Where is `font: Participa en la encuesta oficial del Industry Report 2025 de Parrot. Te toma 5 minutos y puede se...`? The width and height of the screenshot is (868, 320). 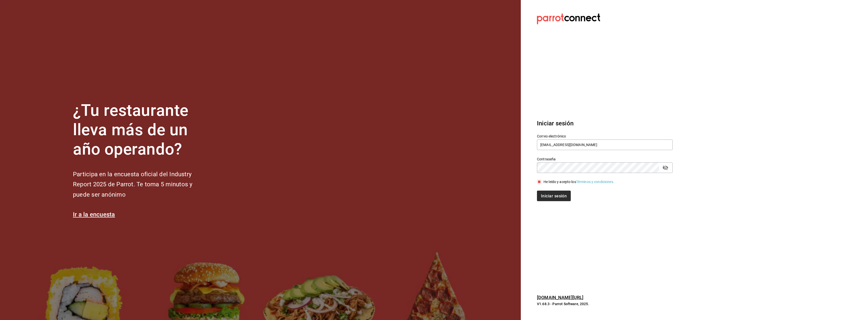 font: Participa en la encuesta oficial del Industry Report 2025 de Parrot. Te toma 5 minutos y puede se... is located at coordinates (132, 185).